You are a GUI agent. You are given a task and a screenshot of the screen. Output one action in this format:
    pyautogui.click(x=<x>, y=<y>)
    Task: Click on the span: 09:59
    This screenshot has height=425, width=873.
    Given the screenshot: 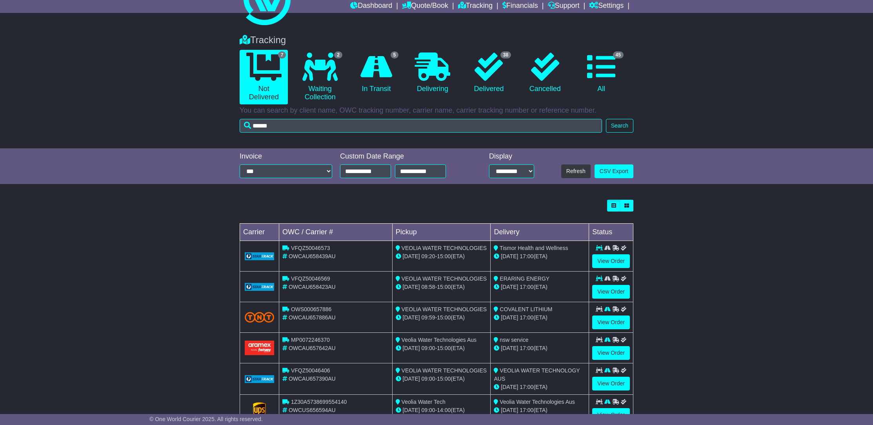 What is the action you would take?
    pyautogui.click(x=428, y=317)
    